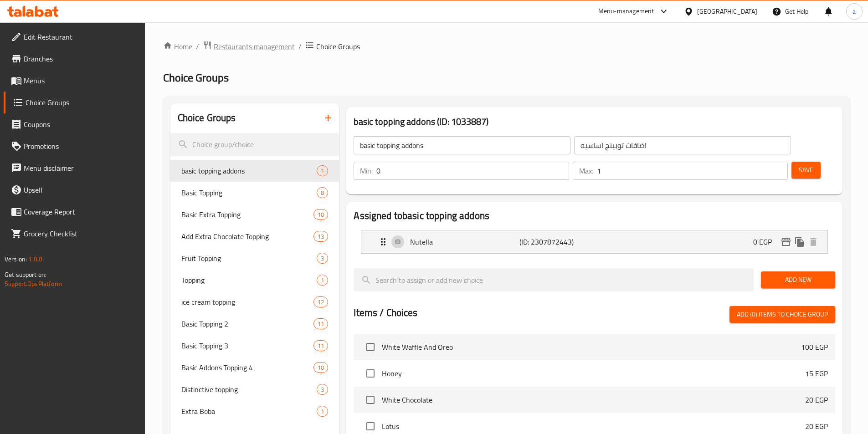 The image size is (868, 434). What do you see at coordinates (806, 170) in the screenshot?
I see `button: Save` at bounding box center [806, 170].